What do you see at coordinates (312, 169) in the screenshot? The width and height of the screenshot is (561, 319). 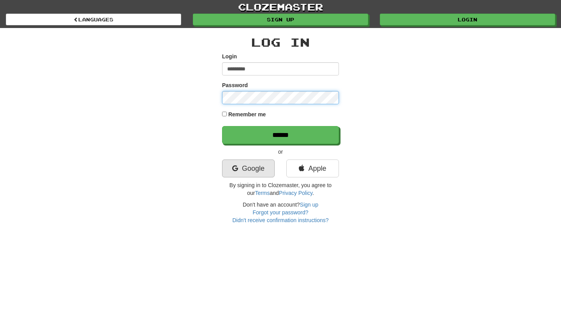 I see `a: Apple` at bounding box center [312, 169].